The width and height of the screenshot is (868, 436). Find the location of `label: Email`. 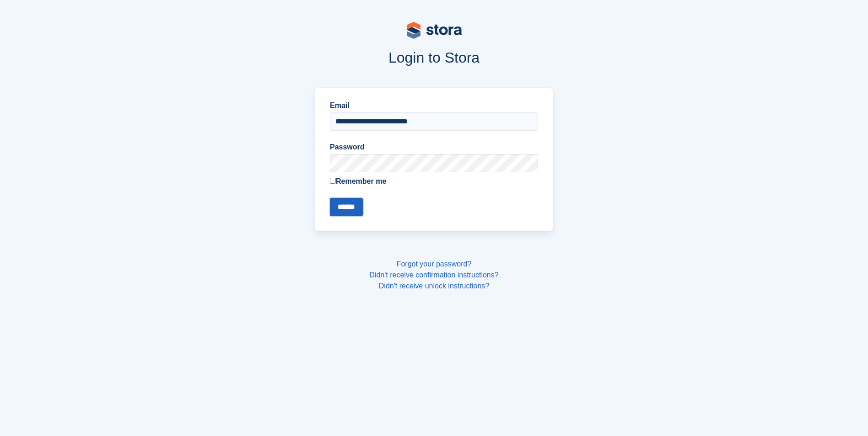

label: Email is located at coordinates (434, 105).